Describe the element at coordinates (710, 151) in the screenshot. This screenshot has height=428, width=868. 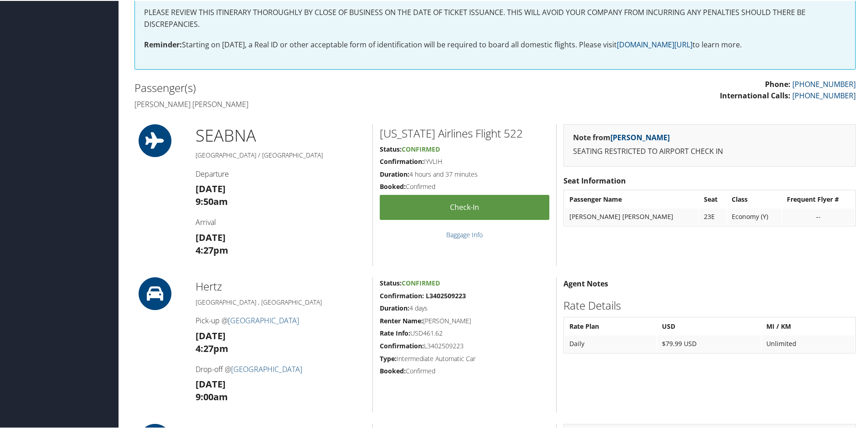
I see `p: SEATING RESTRICTED TO AIRPORT CHECK IN` at that location.